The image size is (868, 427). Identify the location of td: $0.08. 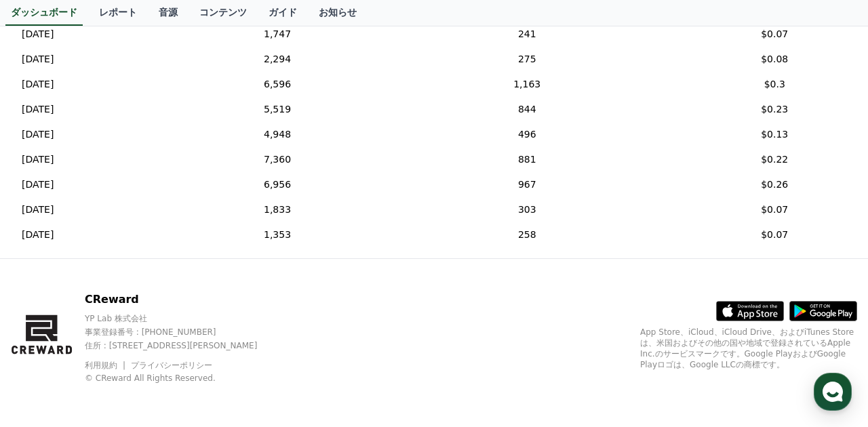
(774, 59).